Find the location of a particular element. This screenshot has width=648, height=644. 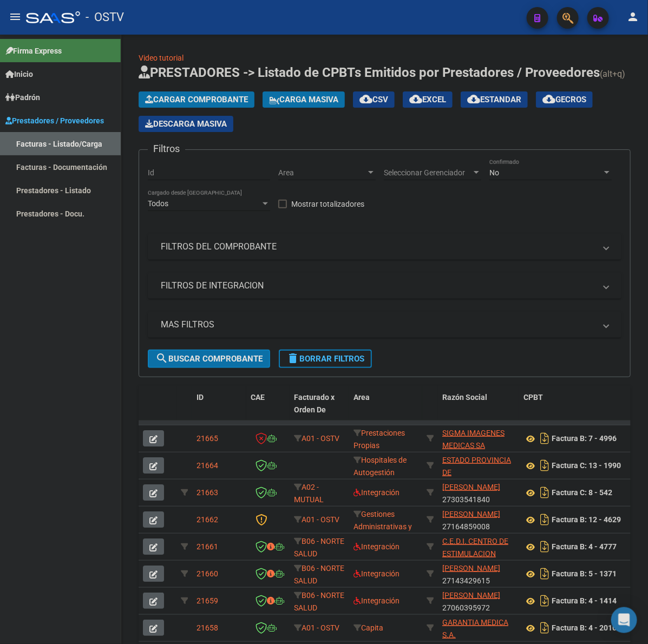

datatable-header-cell: CAE is located at coordinates (268, 409).